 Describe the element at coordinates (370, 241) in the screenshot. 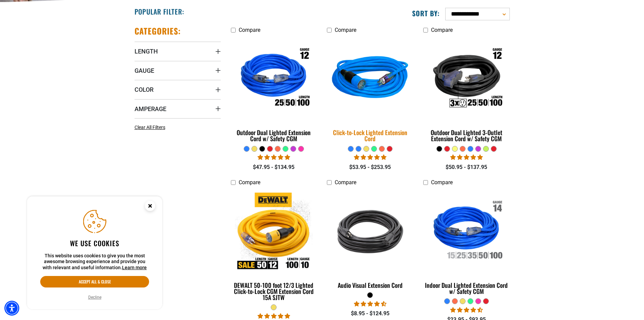

I see `a: black Audio Visual Extension Cord` at that location.